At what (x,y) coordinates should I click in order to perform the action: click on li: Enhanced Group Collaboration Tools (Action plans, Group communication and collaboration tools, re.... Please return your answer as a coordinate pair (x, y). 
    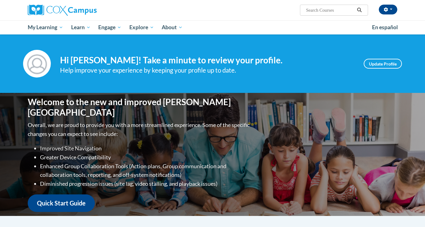
    Looking at the image, I should click on (145, 171).